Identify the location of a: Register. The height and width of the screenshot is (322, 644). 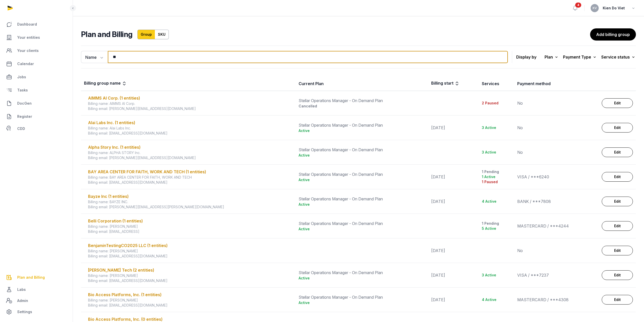
(36, 117).